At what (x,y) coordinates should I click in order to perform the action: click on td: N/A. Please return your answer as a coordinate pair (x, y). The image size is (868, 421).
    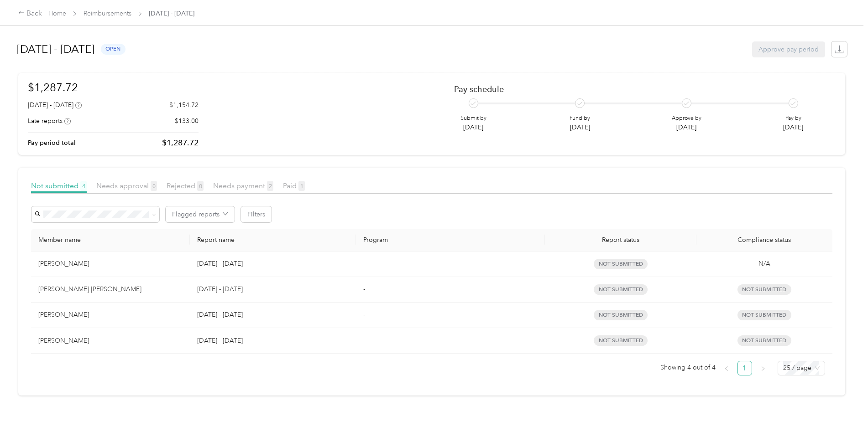
    Looking at the image, I should click on (764, 264).